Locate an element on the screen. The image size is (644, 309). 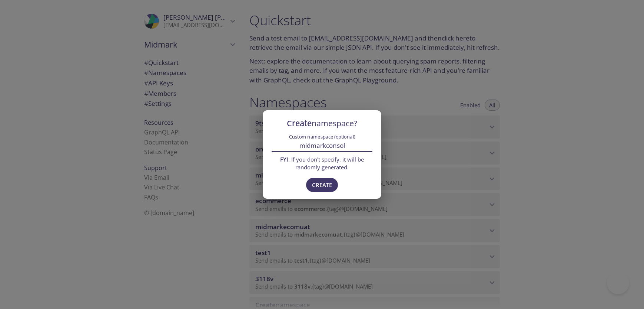
button: Create is located at coordinates (322, 185).